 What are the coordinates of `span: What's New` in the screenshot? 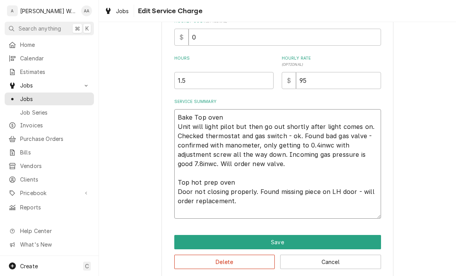 It's located at (55, 244).